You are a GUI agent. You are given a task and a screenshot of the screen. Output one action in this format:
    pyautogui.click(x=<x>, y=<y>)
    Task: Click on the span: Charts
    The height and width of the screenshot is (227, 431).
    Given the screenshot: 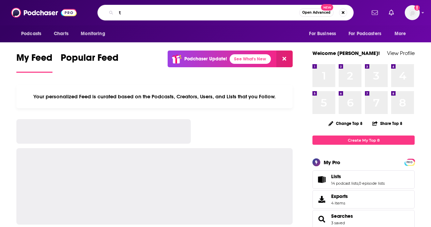 What is the action you would take?
    pyautogui.click(x=61, y=34)
    